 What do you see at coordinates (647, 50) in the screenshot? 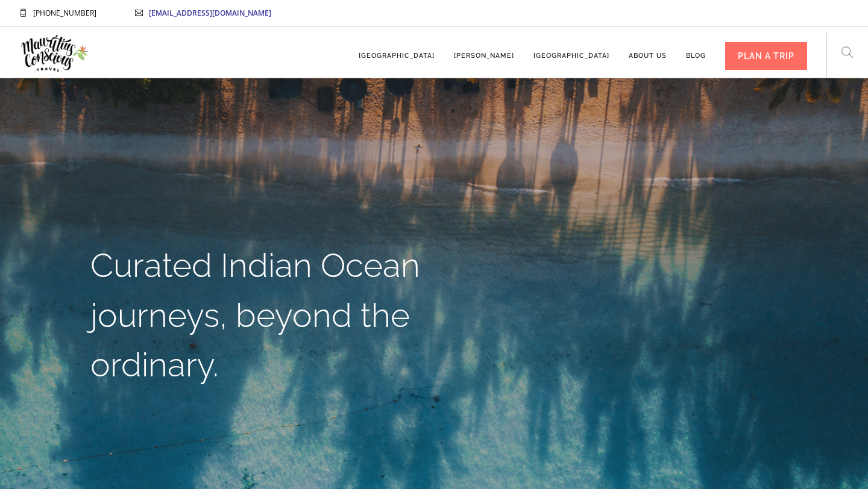
I see `a: About us` at bounding box center [647, 50].